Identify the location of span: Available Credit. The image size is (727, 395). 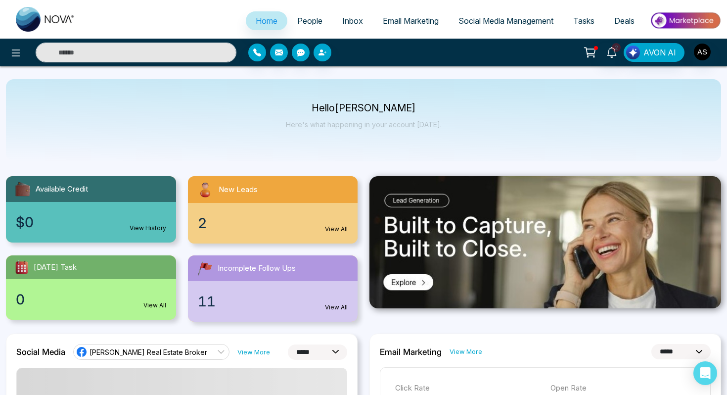
(62, 189).